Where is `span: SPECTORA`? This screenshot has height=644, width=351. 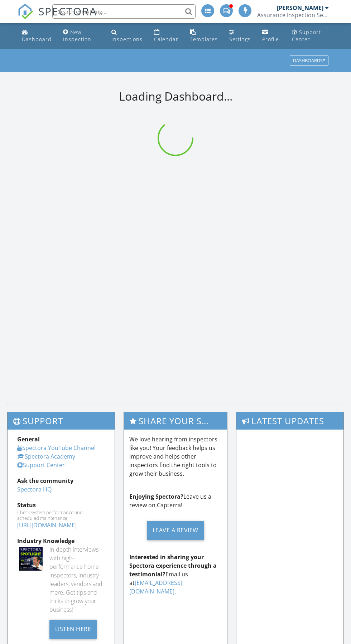
span: SPECTORA is located at coordinates (68, 11).